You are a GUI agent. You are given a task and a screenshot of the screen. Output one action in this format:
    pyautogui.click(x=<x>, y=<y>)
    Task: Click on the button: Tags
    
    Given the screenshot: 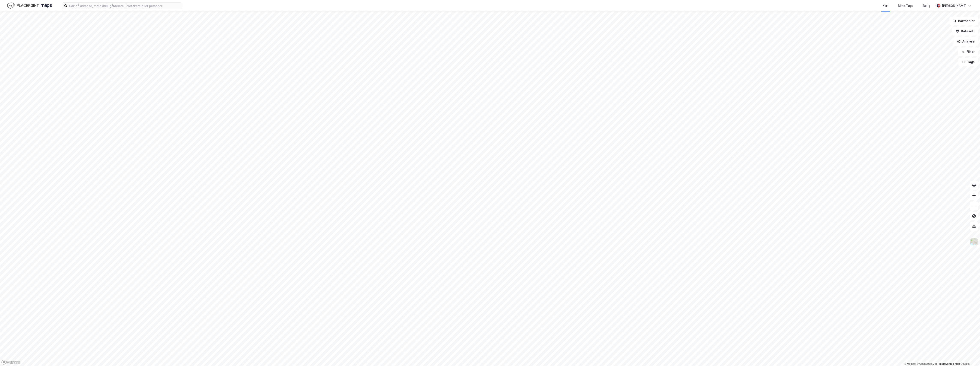 What is the action you would take?
    pyautogui.click(x=968, y=62)
    